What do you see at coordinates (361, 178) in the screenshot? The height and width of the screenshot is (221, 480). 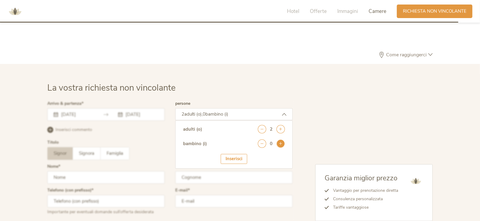 I see `span: Garanzia miglior prezzo` at bounding box center [361, 178].